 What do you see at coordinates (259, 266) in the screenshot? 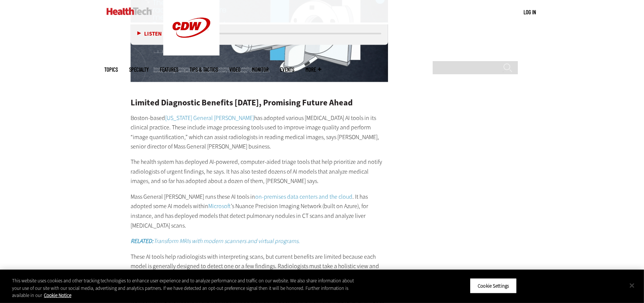
I see `p: These AI tools help radiologists with interpreting scans, but current benefits are limited becaus...` at bounding box center [259, 266].